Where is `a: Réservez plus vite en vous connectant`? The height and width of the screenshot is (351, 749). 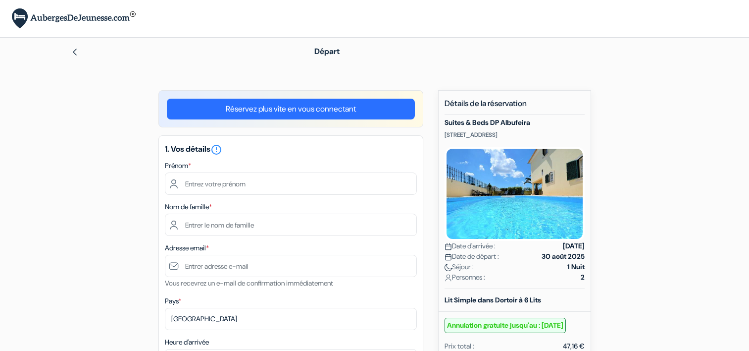
a: Réservez plus vite en vous connectant is located at coordinates (291, 109).